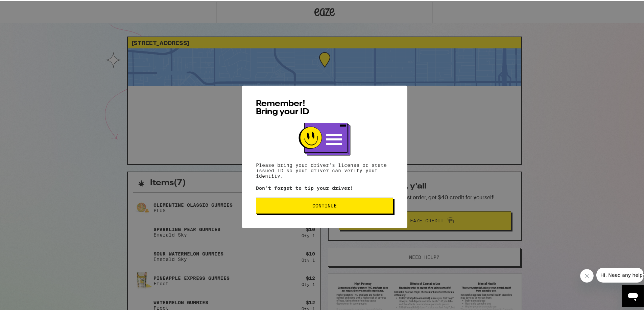 The width and height of the screenshot is (644, 311). Describe the element at coordinates (283, 107) in the screenshot. I see `span: Remember! Bring your ID` at that location.